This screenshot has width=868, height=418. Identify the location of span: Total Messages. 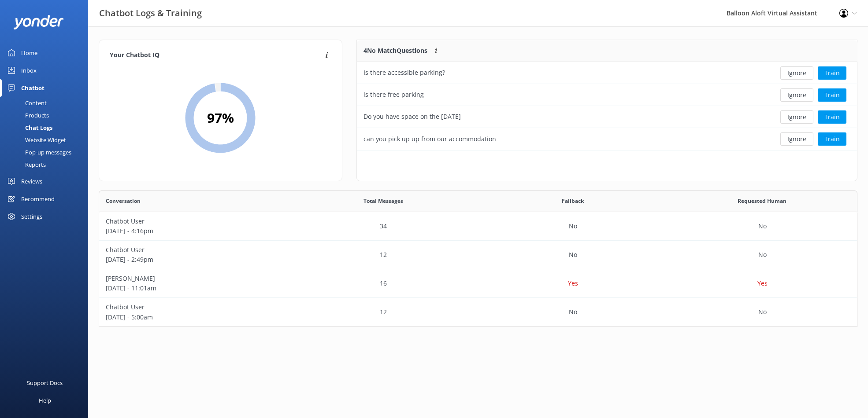
(383, 201).